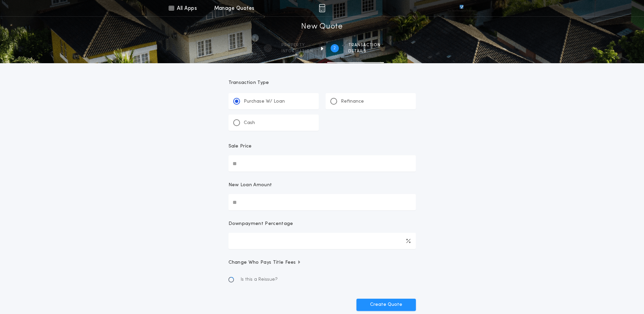 The image size is (644, 314). What do you see at coordinates (259, 279) in the screenshot?
I see `span: Is this a Reissue?` at bounding box center [259, 279].